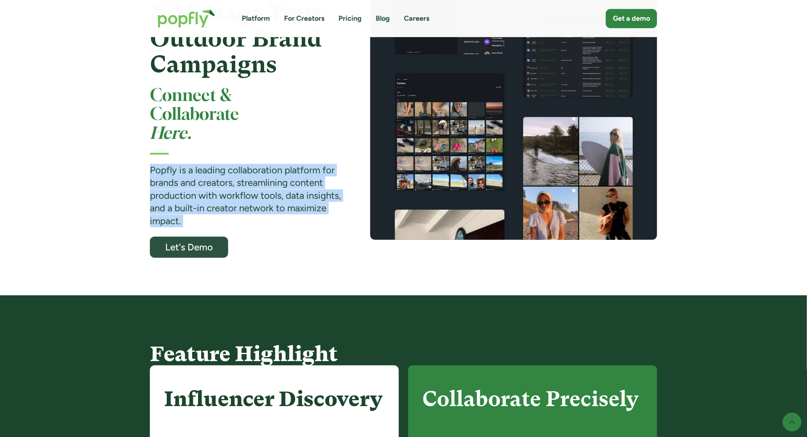  What do you see at coordinates (189, 247) in the screenshot?
I see `div: Let's Demo` at bounding box center [189, 247].